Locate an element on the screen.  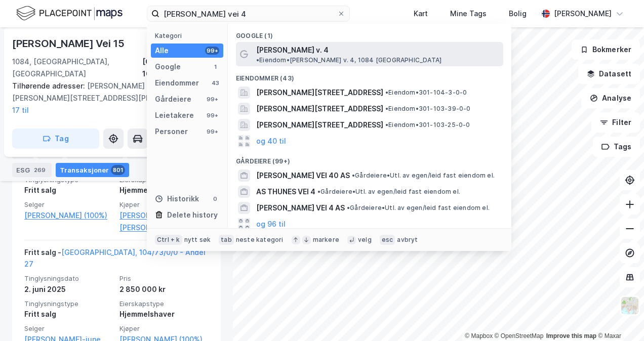
div: Transaksjoner is located at coordinates (92, 170).